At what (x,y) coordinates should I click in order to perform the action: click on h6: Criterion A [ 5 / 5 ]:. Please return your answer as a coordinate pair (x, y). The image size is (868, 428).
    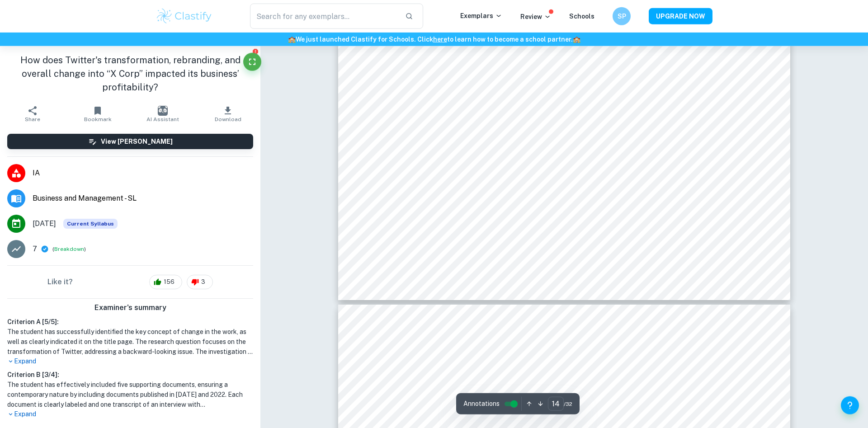
    Looking at the image, I should click on (130, 322).